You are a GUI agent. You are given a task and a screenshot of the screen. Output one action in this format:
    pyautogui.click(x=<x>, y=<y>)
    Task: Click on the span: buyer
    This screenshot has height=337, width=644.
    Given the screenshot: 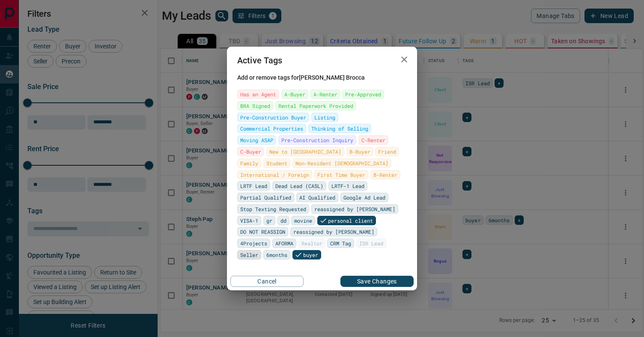 What is the action you would take?
    pyautogui.click(x=311, y=255)
    